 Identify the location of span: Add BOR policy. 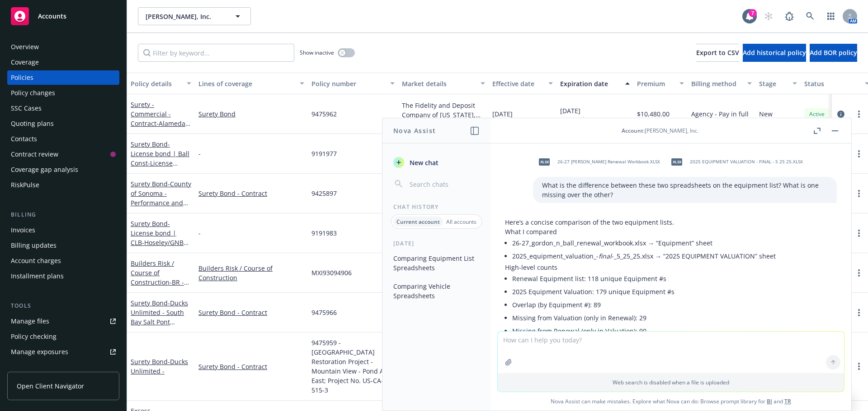
(833, 53).